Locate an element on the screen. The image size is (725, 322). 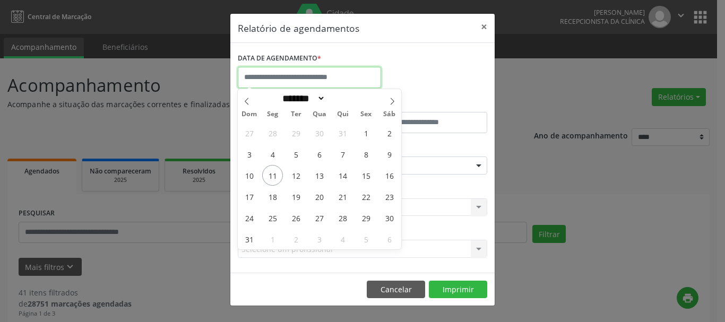
span: Agosto 30, 2025 is located at coordinates (389, 218).